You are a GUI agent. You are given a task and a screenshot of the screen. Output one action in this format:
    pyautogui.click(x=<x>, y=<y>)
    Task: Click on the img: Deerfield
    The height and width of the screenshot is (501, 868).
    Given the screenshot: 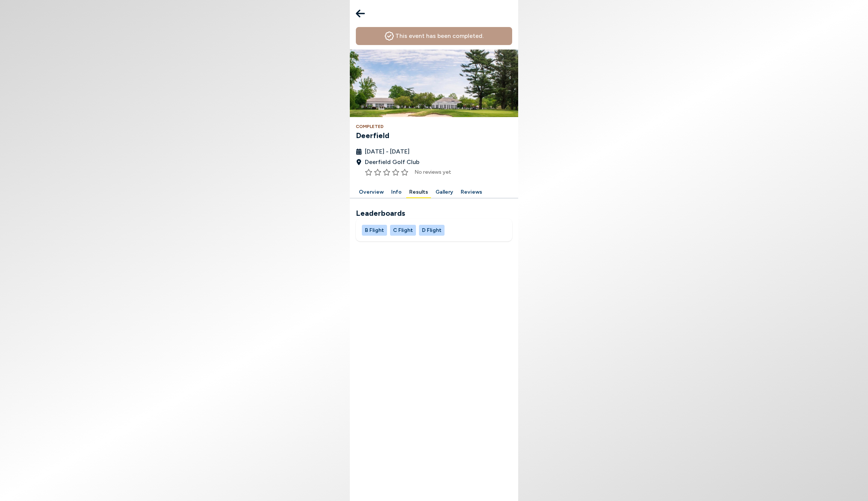 What is the action you would take?
    pyautogui.click(x=434, y=84)
    